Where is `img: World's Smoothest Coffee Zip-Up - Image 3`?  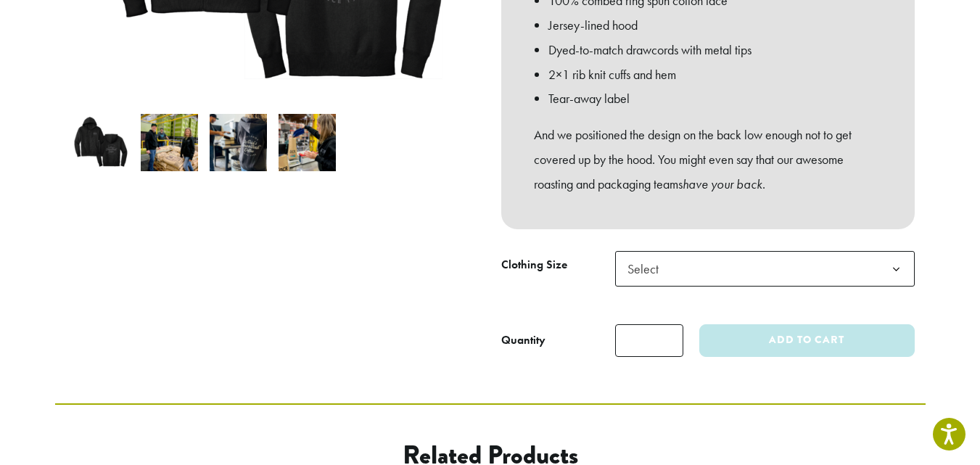
img: World's Smoothest Coffee Zip-Up - Image 3 is located at coordinates (238, 142).